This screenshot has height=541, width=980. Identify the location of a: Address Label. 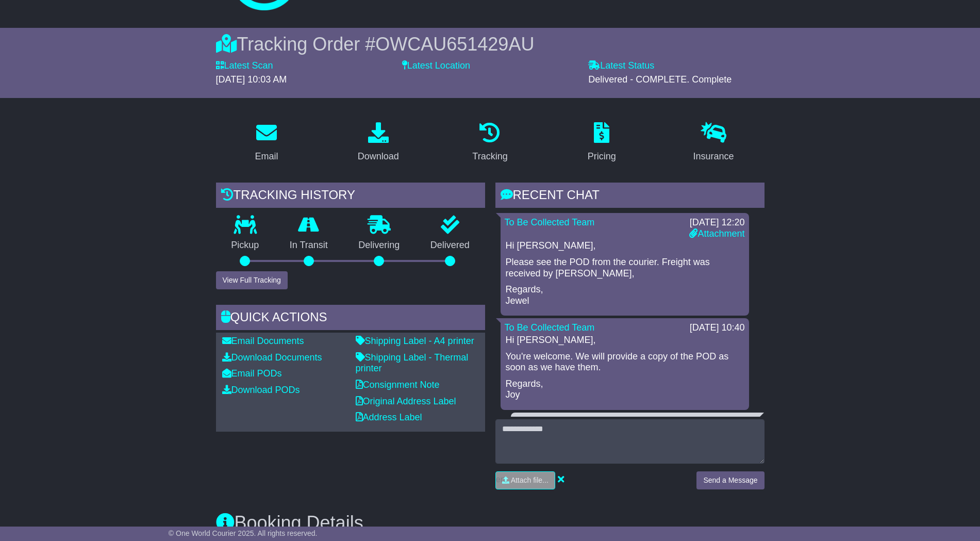
(389, 417).